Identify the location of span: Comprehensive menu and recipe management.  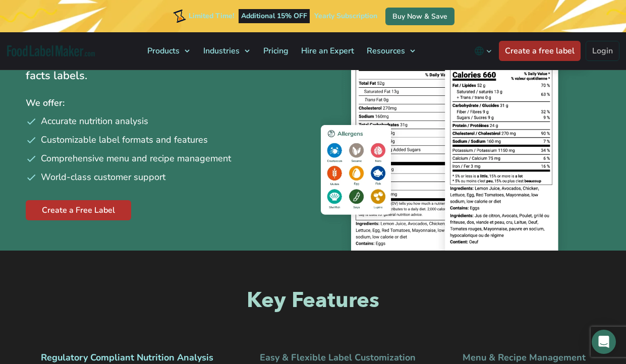
(136, 158).